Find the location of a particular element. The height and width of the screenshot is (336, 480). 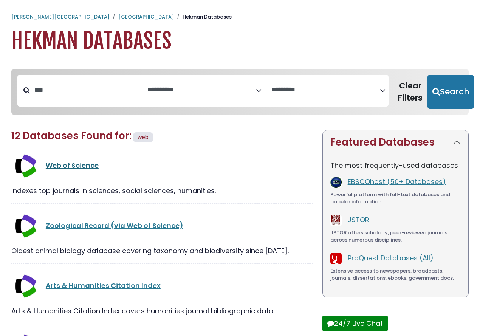

a: EBSCOhost (50+ Databases) is located at coordinates (397, 182).